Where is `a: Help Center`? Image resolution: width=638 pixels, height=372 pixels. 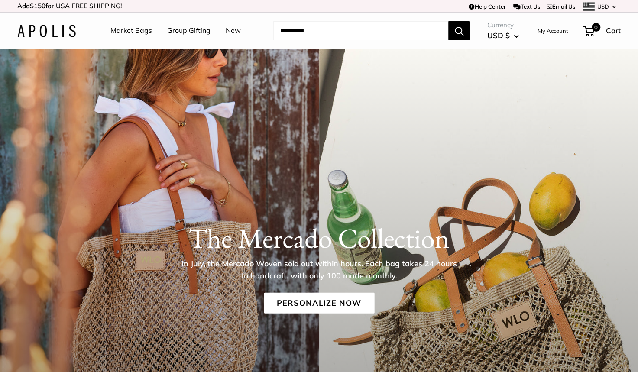 a: Help Center is located at coordinates (487, 6).